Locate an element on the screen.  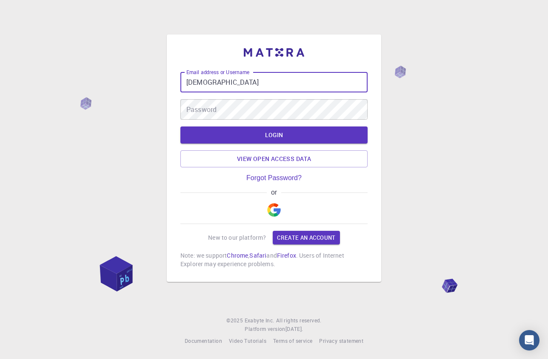
span: Video Tutorials is located at coordinates (248, 340).